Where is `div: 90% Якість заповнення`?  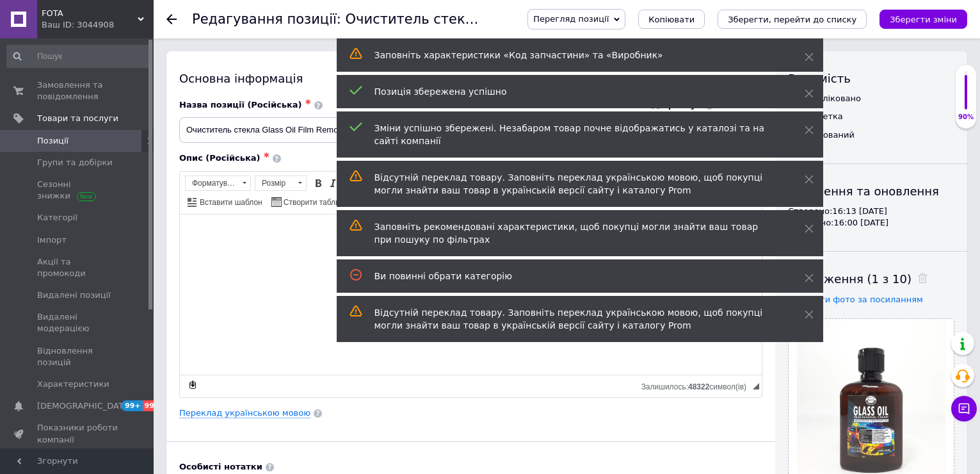
div: 90% Якість заповнення is located at coordinates (966, 96).